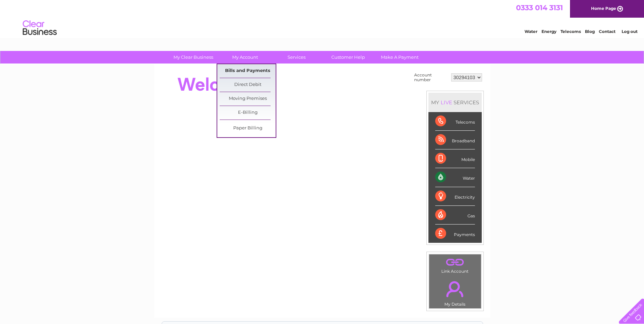 The width and height of the screenshot is (644, 324). What do you see at coordinates (531, 31) in the screenshot?
I see `a: Water` at bounding box center [531, 31].